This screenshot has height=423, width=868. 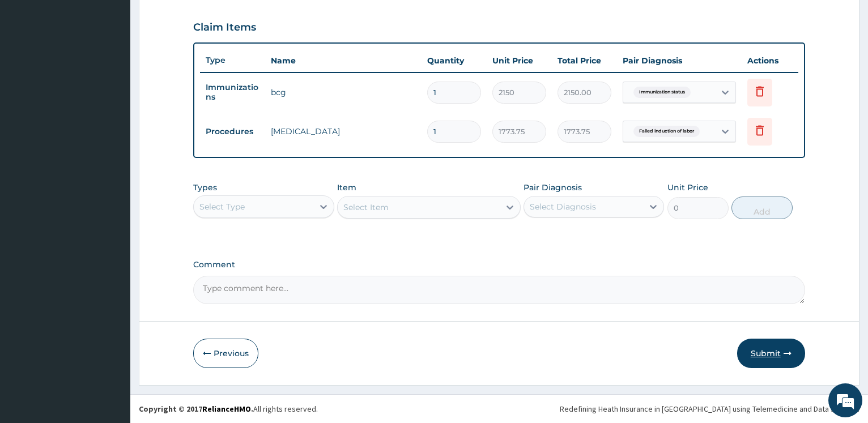 I want to click on button: Add, so click(x=762, y=208).